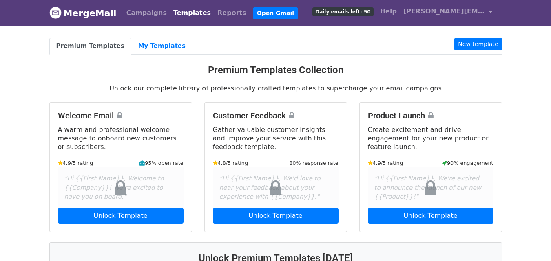  What do you see at coordinates (162, 46) in the screenshot?
I see `a: My Templates` at bounding box center [162, 46].